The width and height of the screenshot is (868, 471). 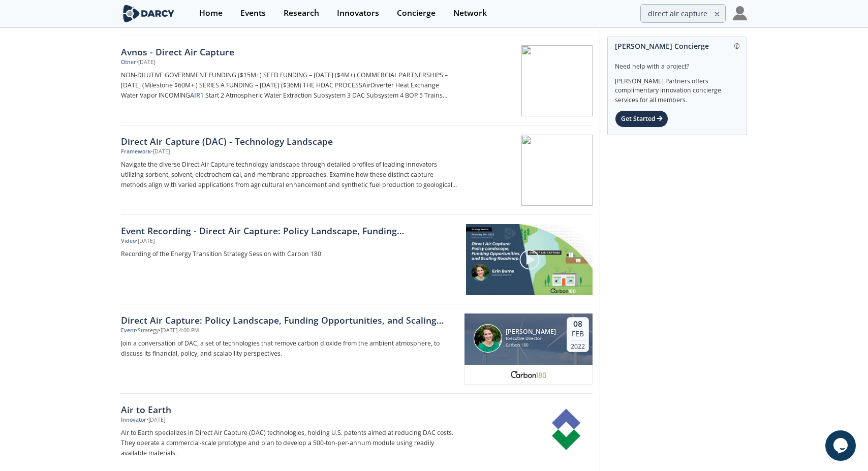 I want to click on p: Join a conversation of DAC, a set of technologies that remove carbon dioxide from the ambient atm..., so click(x=289, y=348).